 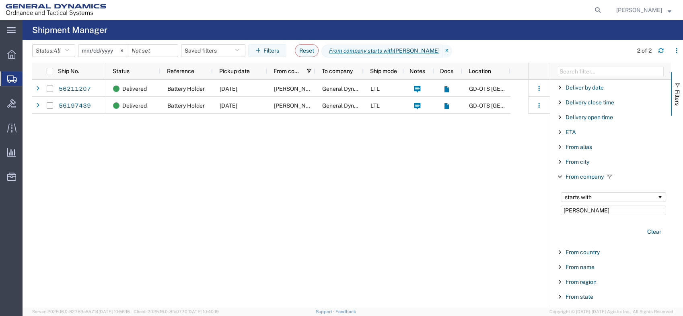 I want to click on span: Ship mode, so click(x=383, y=71).